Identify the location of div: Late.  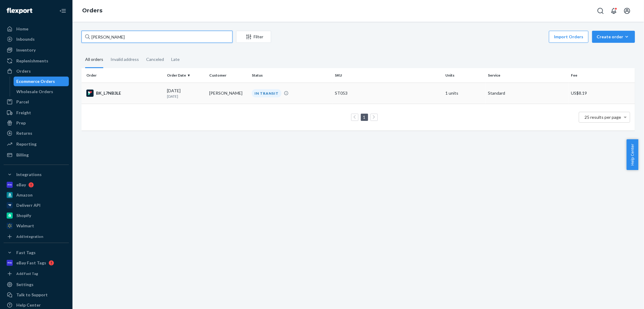
(175, 60).